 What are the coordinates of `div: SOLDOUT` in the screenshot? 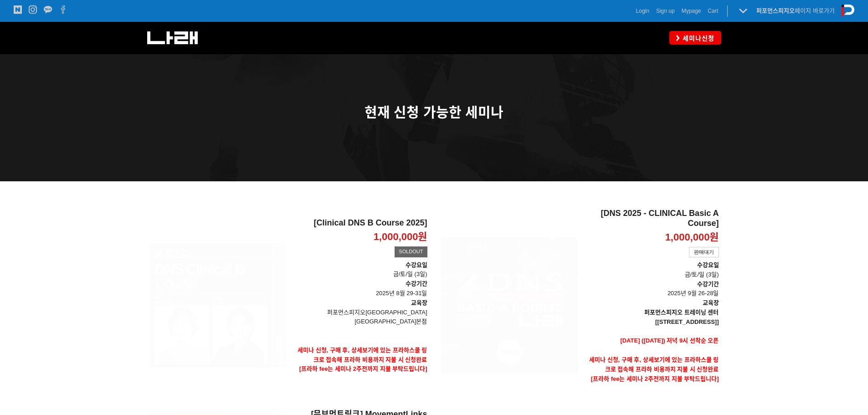 It's located at (410, 252).